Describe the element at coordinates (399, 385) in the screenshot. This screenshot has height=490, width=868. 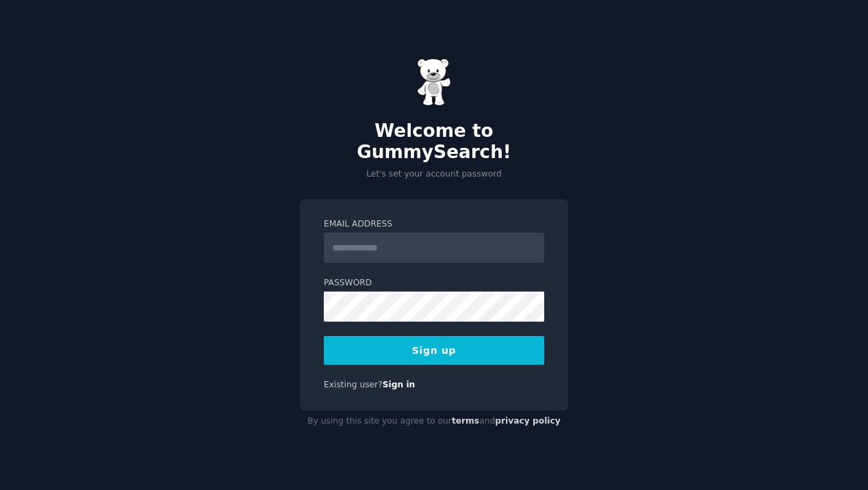
I see `a: Sign in` at that location.